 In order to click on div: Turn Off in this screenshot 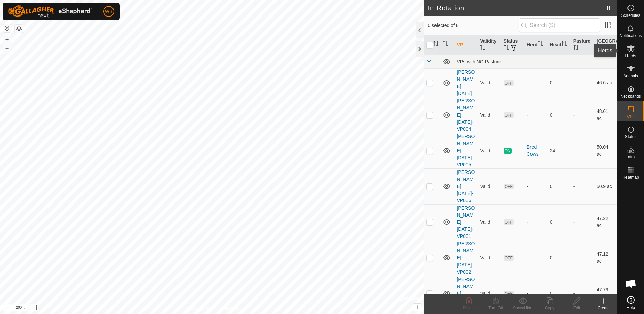, I will do `click(496, 308)`.